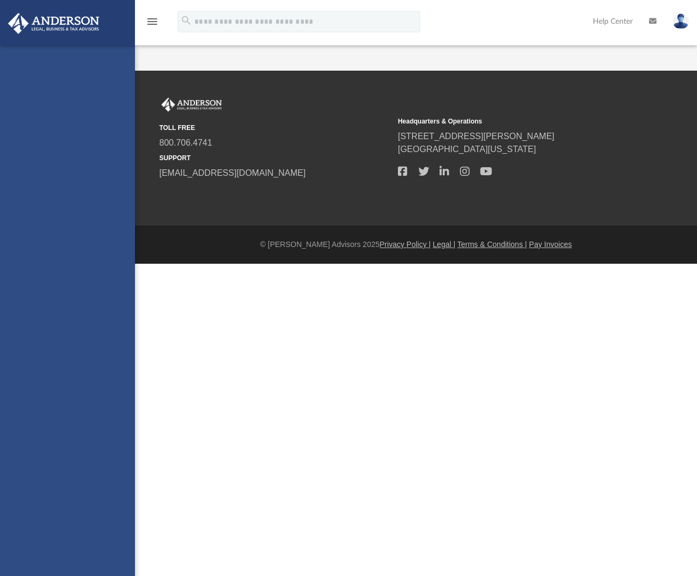 This screenshot has width=697, height=576. What do you see at coordinates (275, 128) in the screenshot?
I see `small: TOLL FREE` at bounding box center [275, 128].